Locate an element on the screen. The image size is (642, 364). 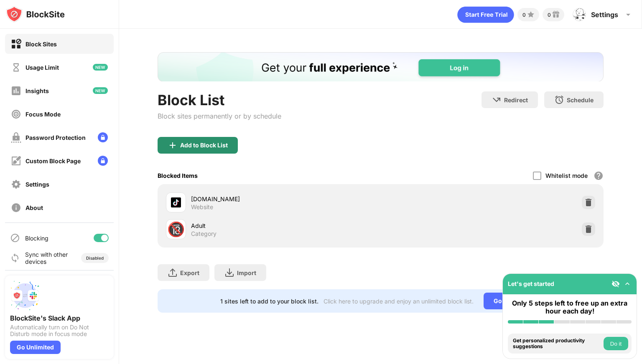
div: Whitelist mode is located at coordinates (566, 175).